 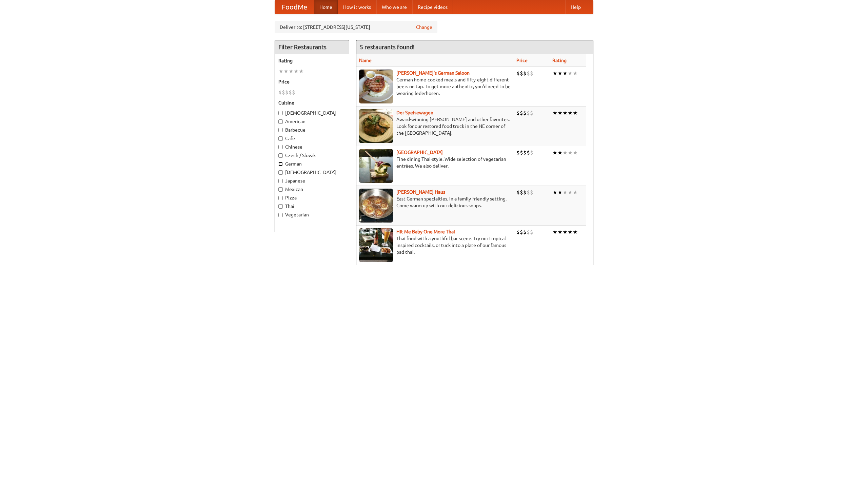 I want to click on b: Der Speisewagen, so click(x=415, y=113).